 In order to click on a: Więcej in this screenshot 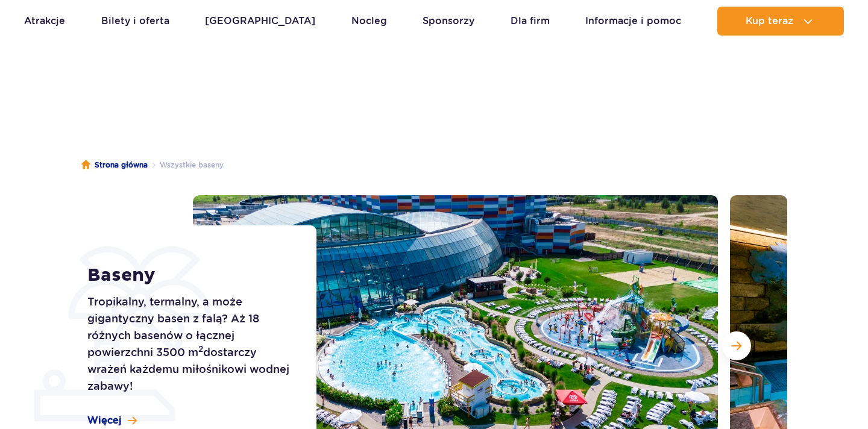, I will do `click(112, 420)`.